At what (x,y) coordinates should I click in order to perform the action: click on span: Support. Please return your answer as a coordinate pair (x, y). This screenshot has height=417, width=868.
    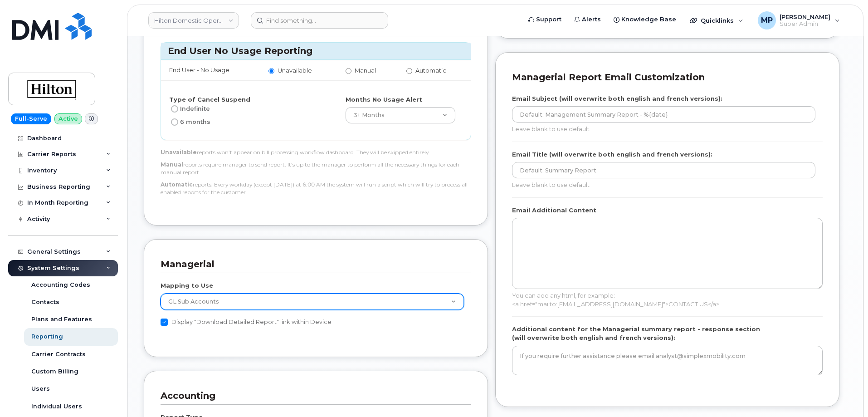
    Looking at the image, I should click on (549, 20).